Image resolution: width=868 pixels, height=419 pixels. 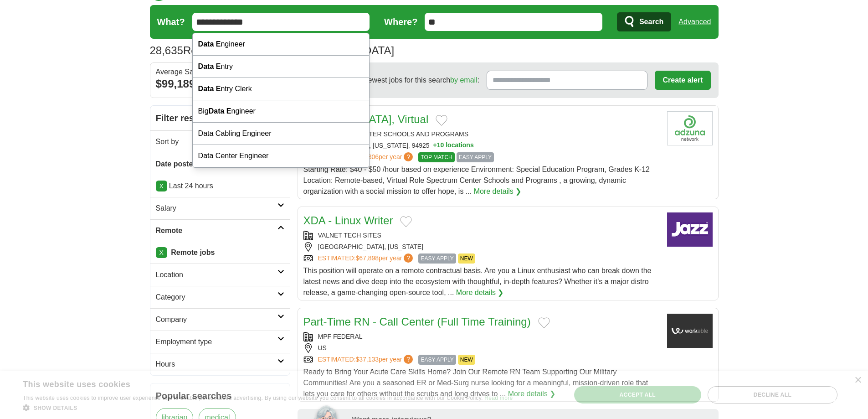 I want to click on div: Close, so click(x=858, y=380).